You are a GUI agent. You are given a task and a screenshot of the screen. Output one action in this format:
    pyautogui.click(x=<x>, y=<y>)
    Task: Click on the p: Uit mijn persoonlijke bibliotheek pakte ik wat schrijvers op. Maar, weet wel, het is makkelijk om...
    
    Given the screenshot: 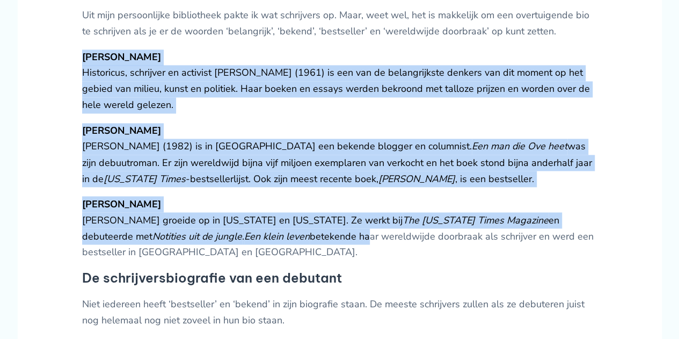 What is the action you would take?
    pyautogui.click(x=340, y=23)
    